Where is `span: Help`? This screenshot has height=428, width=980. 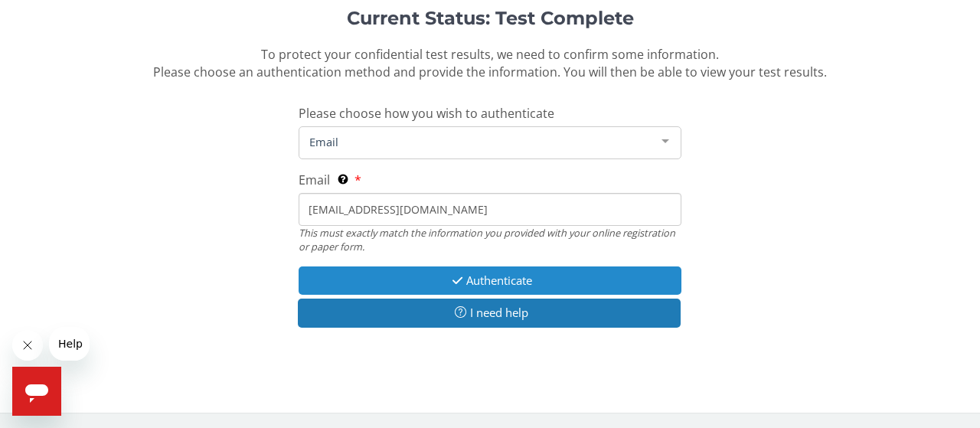
span: Help is located at coordinates (21, 16).